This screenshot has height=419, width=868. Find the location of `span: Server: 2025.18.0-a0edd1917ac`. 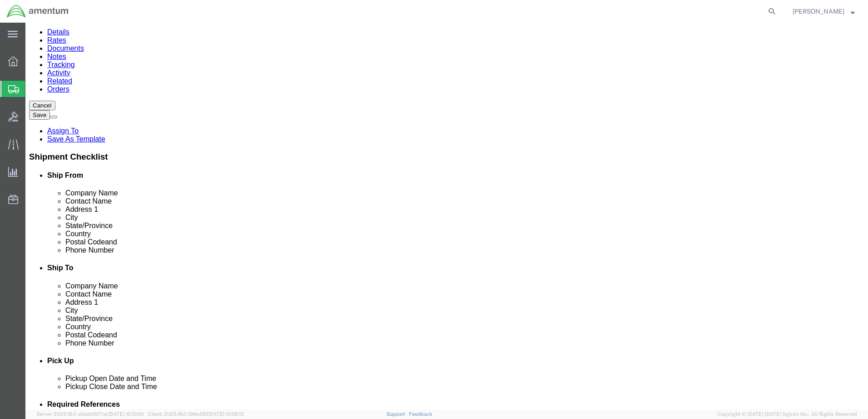

span: Server: 2025.18.0-a0edd1917ac is located at coordinates (90, 414).